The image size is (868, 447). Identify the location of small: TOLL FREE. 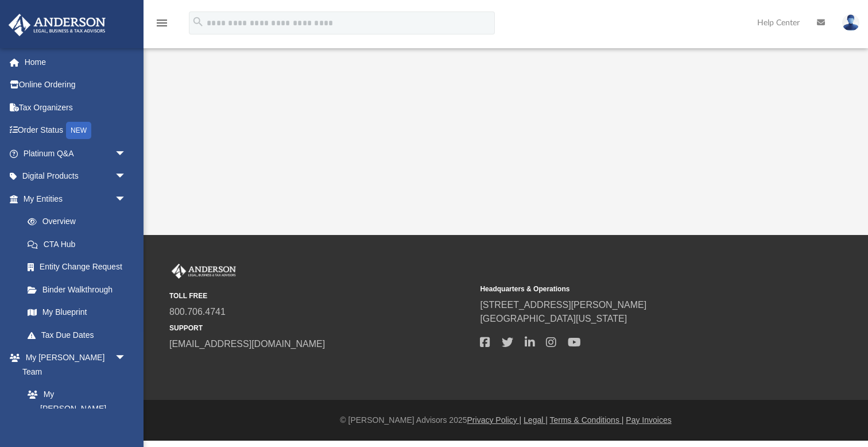
(321, 296).